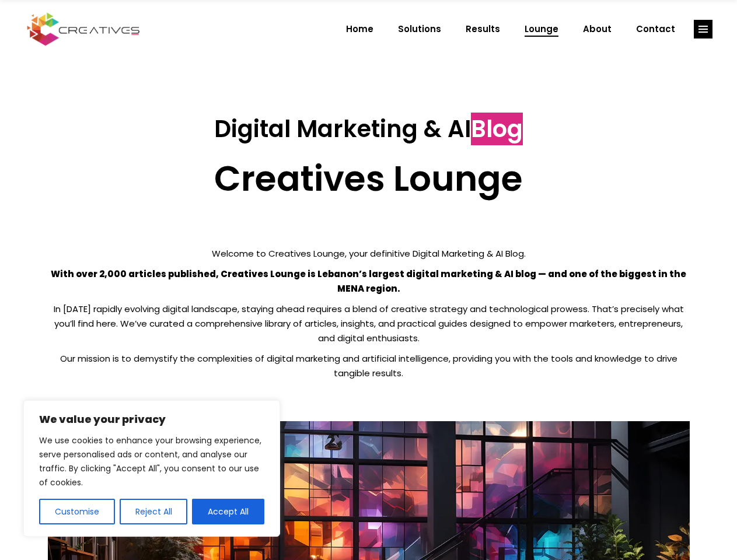  I want to click on span: Home, so click(359, 29).